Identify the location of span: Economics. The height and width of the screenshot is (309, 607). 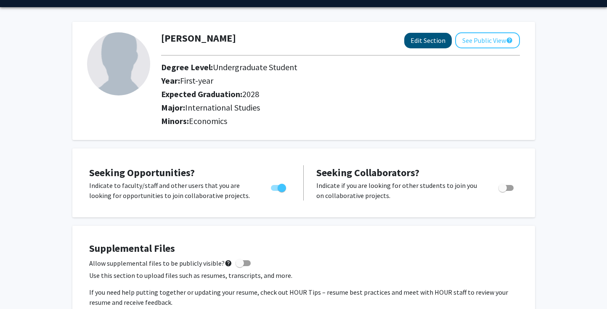
(208, 121).